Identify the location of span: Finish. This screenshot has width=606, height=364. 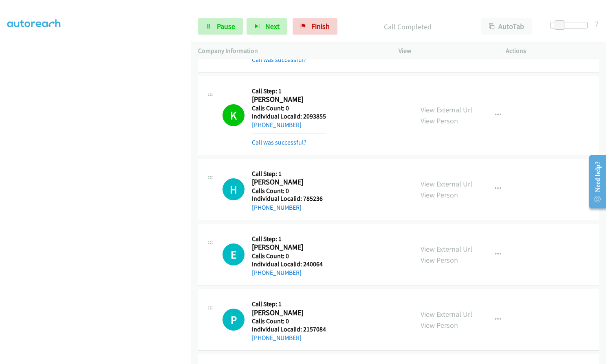
(320, 26).